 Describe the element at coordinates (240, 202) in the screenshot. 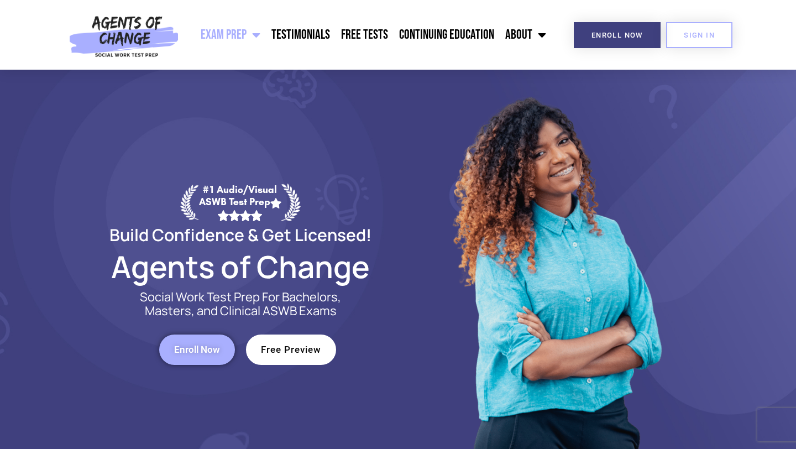

I see `div: #1 Audio/Visual ASWB Test Prep` at that location.